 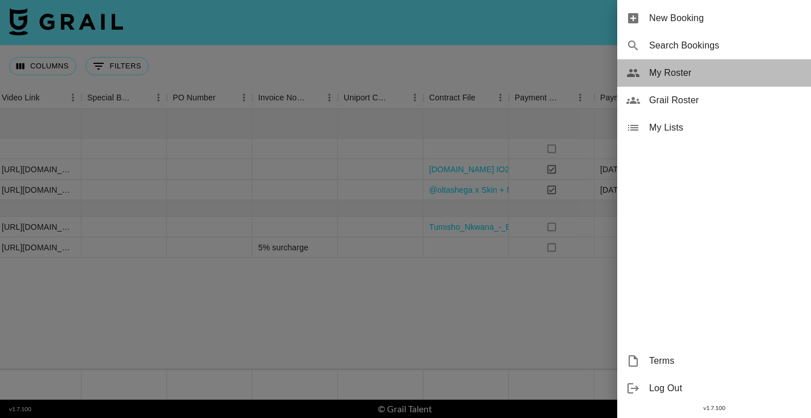 What do you see at coordinates (726, 73) in the screenshot?
I see `span: My Roster` at bounding box center [726, 73].